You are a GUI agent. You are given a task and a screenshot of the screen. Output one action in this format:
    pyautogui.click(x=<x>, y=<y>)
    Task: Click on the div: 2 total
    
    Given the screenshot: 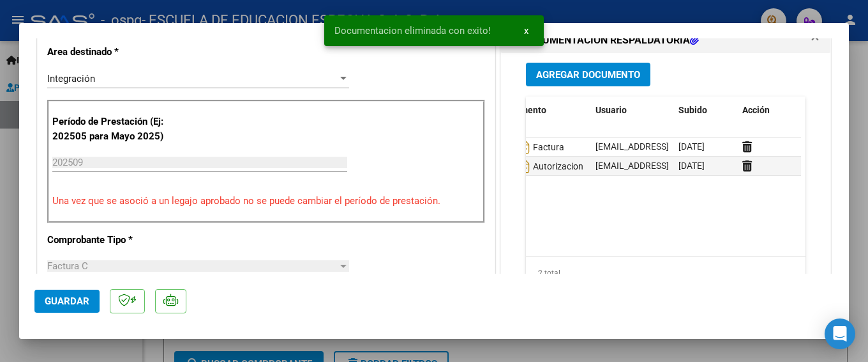 What is the action you would take?
    pyautogui.click(x=666, y=273)
    